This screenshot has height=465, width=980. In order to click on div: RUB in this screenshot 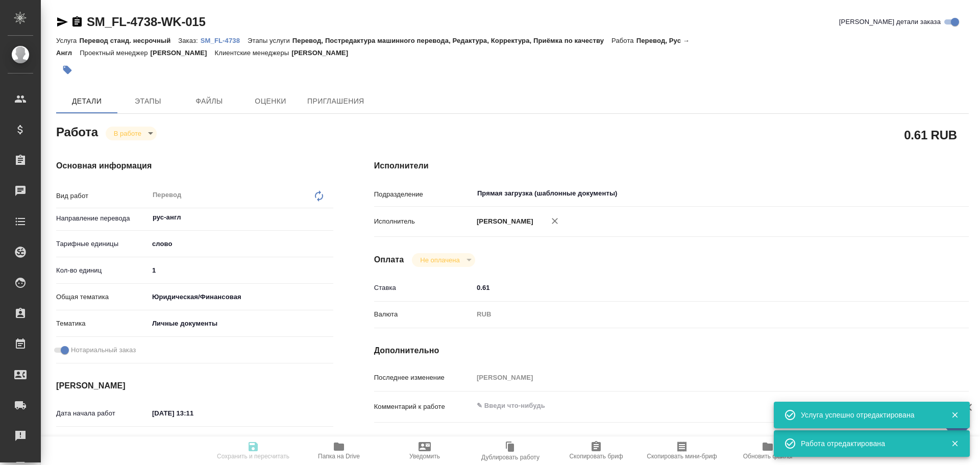, I will do `click(696, 314)`.